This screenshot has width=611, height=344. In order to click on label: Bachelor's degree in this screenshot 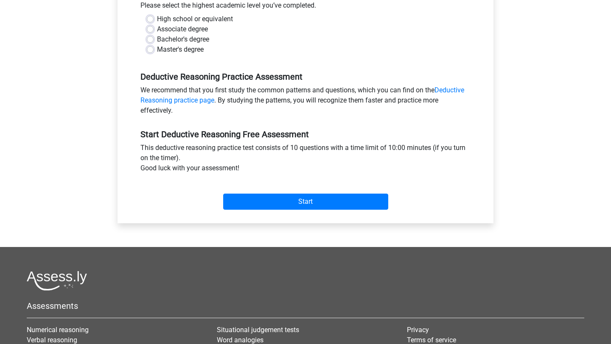, I will do `click(183, 39)`.